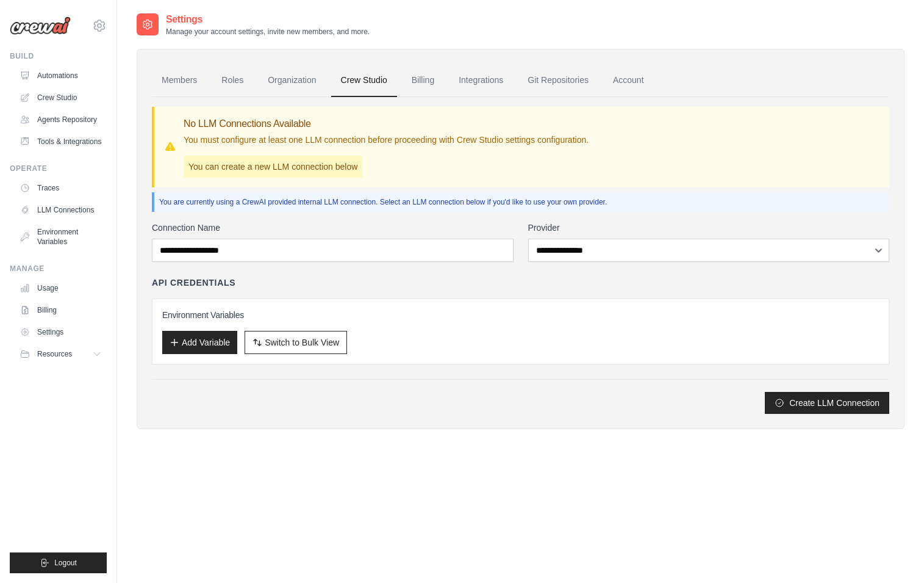  Describe the element at coordinates (522, 202) in the screenshot. I see `p: You are currently using a CrewAI provided internal LLM connection. Select an LLM connection below...` at that location.